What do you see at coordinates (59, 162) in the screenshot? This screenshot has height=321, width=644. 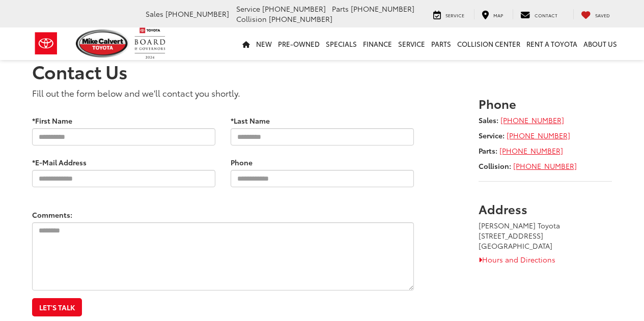 I see `label: *E-Mail Address` at bounding box center [59, 162].